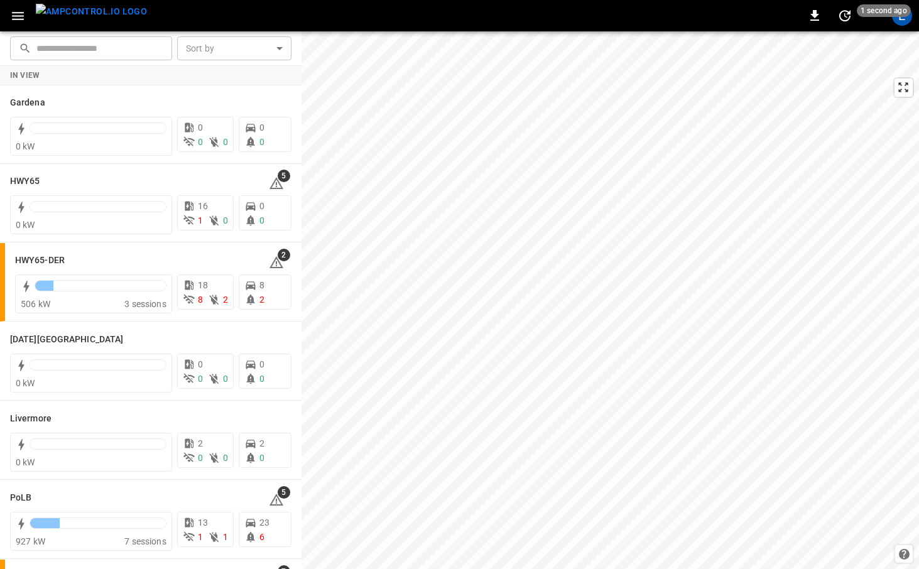 Image resolution: width=919 pixels, height=569 pixels. Describe the element at coordinates (884, 11) in the screenshot. I see `span: 1 second ago` at that location.